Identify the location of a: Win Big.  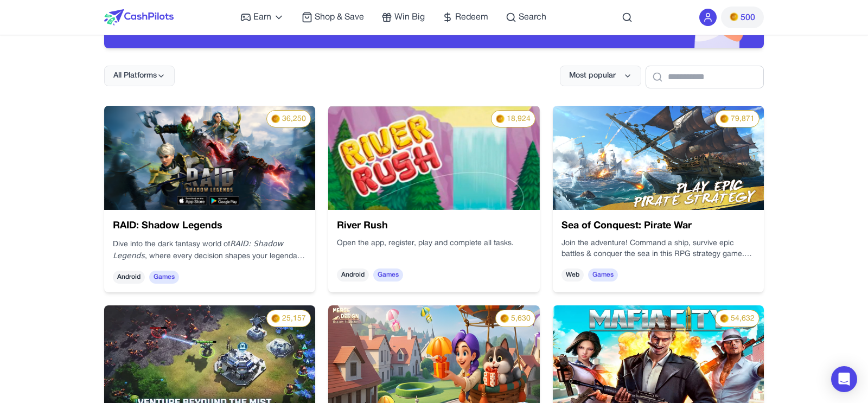
(403, 18).